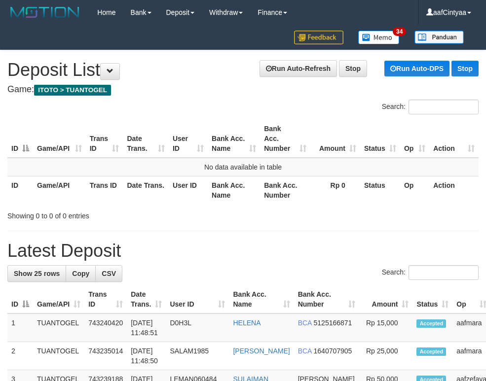  Describe the element at coordinates (106, 356) in the screenshot. I see `td: 743235014` at that location.